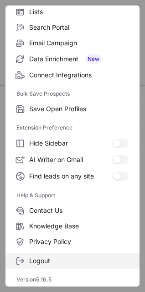  I want to click on label: Help & Support, so click(73, 195).